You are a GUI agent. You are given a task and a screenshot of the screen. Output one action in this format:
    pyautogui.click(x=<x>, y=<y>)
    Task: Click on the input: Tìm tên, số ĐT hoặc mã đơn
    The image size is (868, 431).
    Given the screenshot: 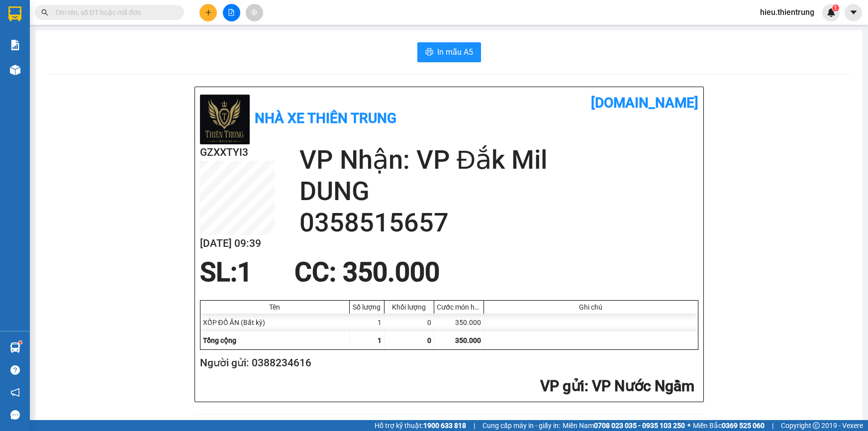 What is the action you would take?
    pyautogui.click(x=113, y=12)
    